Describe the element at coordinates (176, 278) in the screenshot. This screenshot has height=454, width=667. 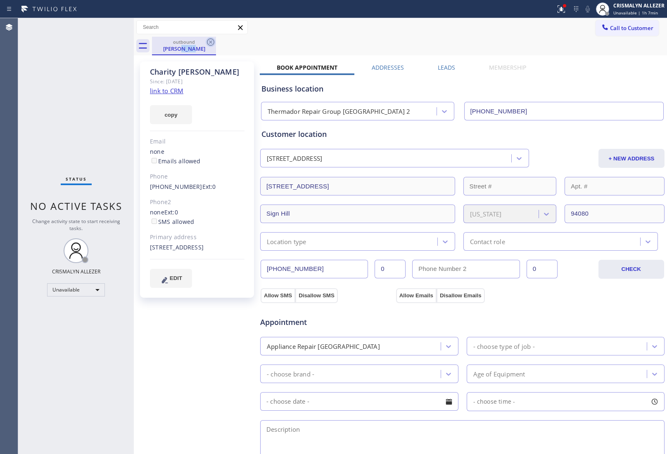
I see `span: EDIT` at that location.